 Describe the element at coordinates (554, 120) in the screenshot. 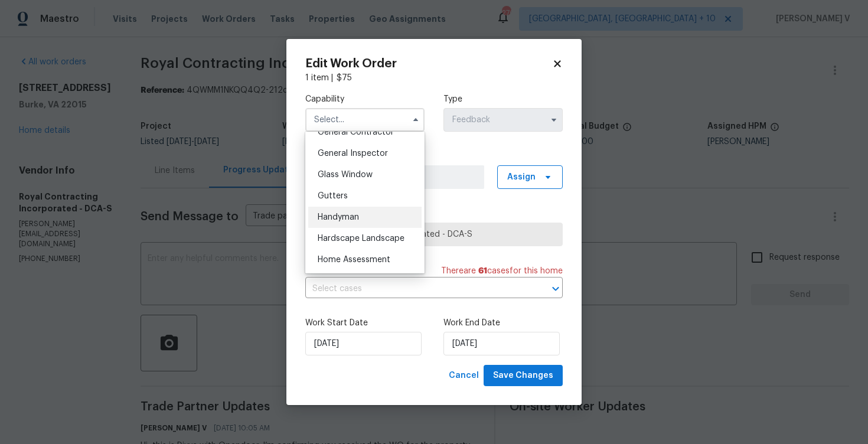

I see `button: Show options` at that location.